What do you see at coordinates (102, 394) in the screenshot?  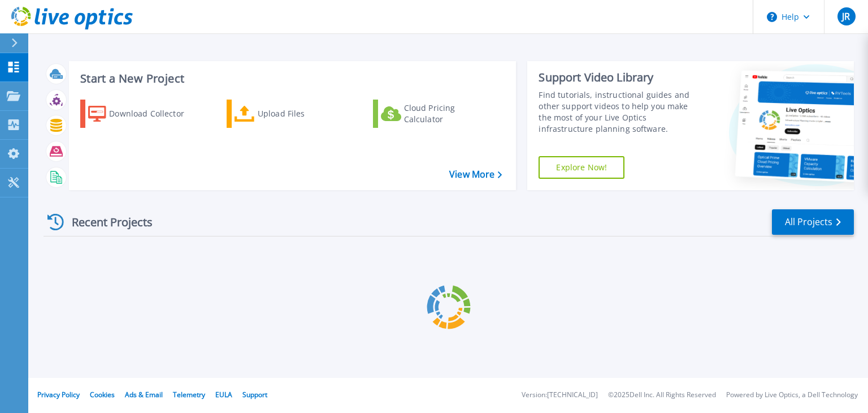 I see `a: Cookies` at bounding box center [102, 394].